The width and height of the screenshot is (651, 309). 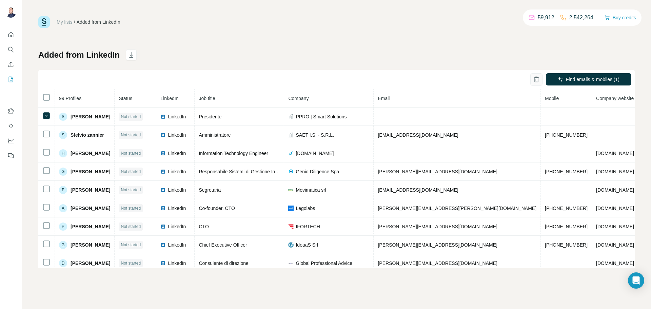 I want to click on span: Genio Diligence Spa, so click(x=318, y=172).